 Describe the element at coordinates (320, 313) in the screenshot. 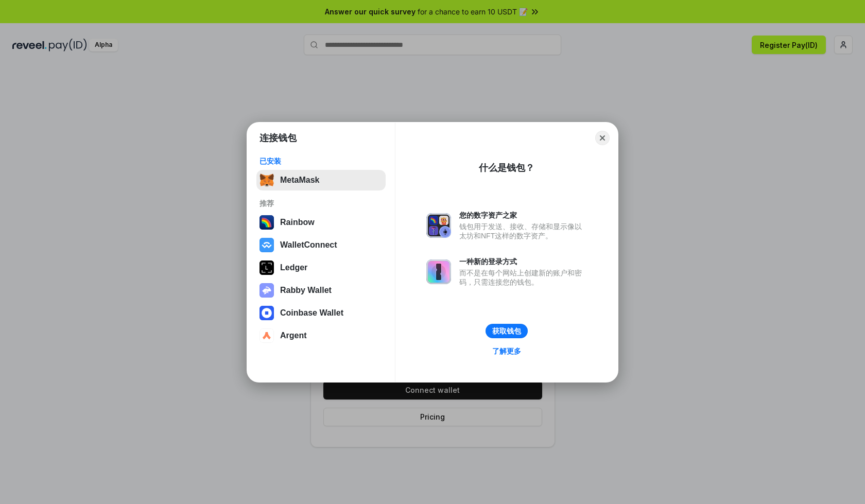

I see `button: Coinbase Wallet` at that location.